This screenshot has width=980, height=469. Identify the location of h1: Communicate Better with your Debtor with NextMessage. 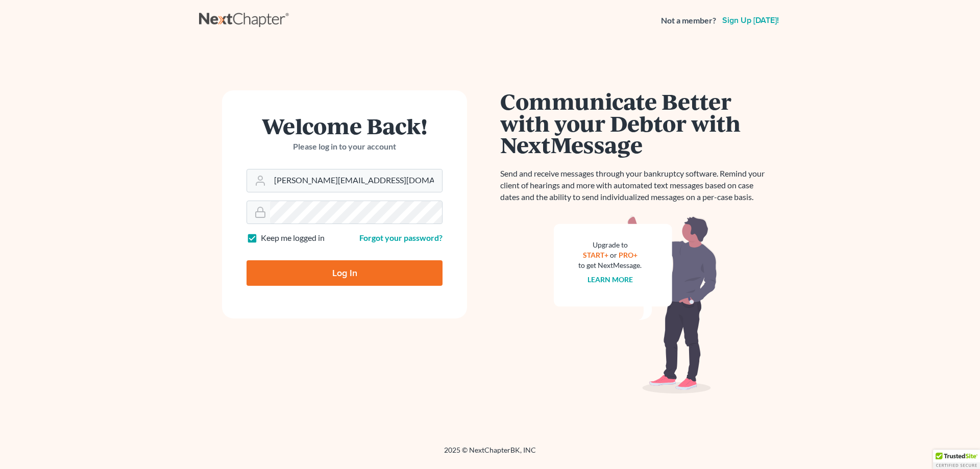
(636, 123).